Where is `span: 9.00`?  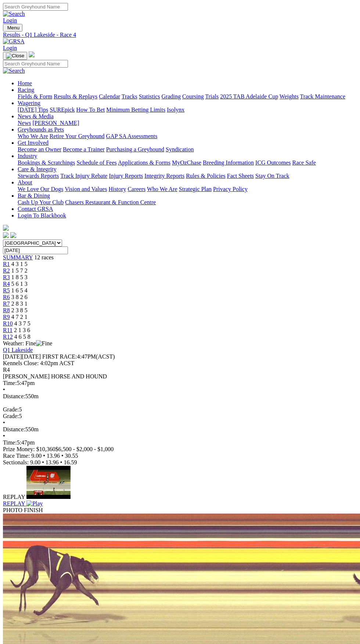
span: 9.00 is located at coordinates (37, 456).